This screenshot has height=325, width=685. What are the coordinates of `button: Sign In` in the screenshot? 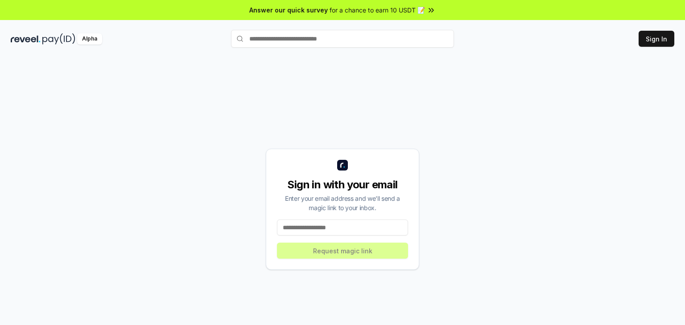 It's located at (656, 39).